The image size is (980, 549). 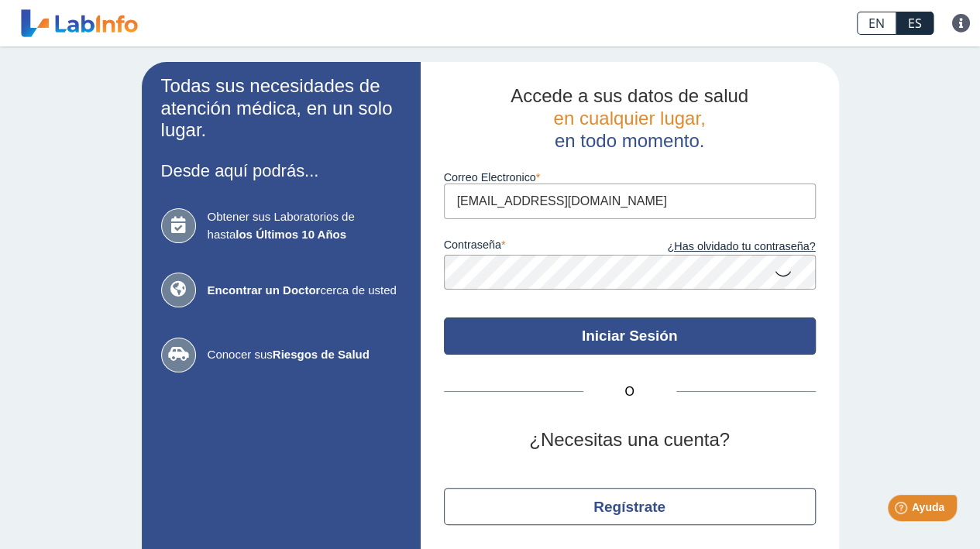 I want to click on a: ES, so click(x=915, y=23).